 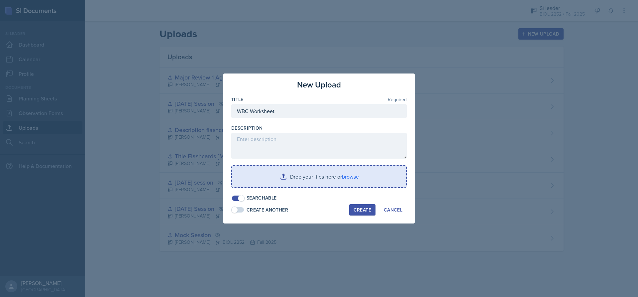 I want to click on div: Cancel, so click(x=393, y=210).